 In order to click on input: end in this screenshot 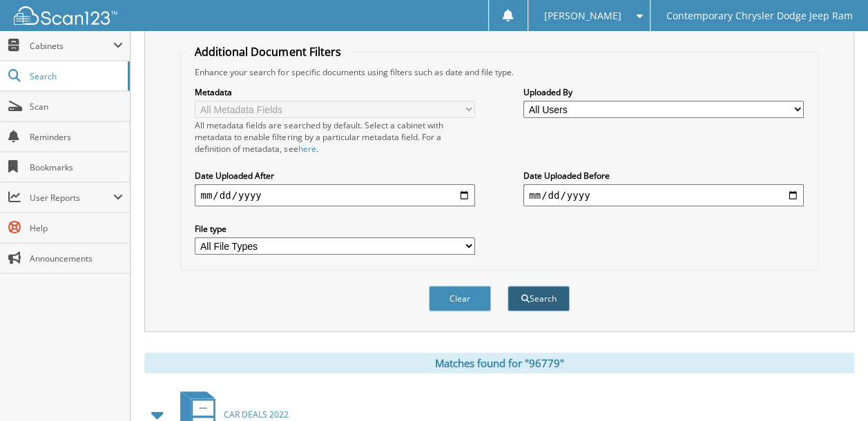, I will do `click(664, 196)`.